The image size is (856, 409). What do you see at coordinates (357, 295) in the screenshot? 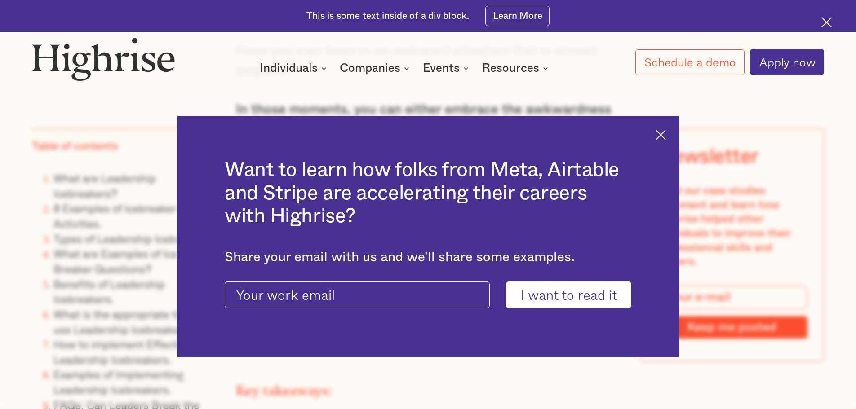
I see `input: Your work email` at bounding box center [357, 295].